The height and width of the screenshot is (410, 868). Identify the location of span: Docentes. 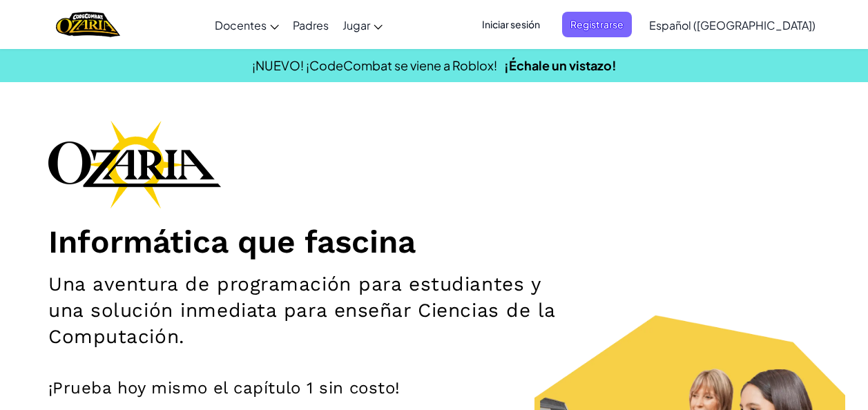
(240, 25).